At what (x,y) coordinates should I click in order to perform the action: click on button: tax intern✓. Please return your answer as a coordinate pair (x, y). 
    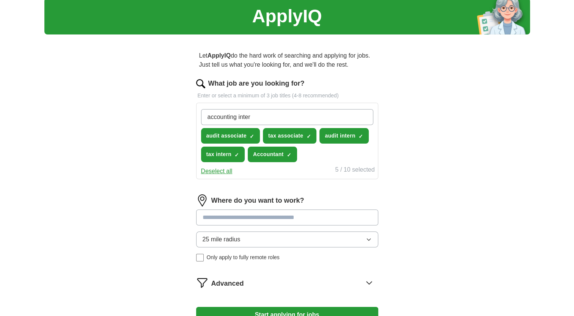
    Looking at the image, I should click on (223, 154).